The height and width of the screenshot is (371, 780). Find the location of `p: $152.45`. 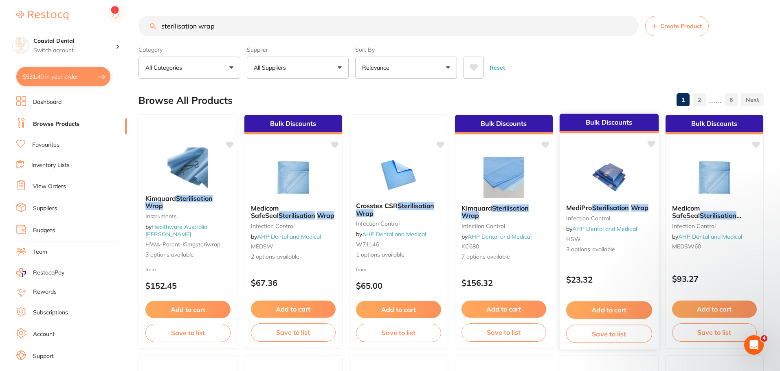

p: $152.45 is located at coordinates (188, 285).